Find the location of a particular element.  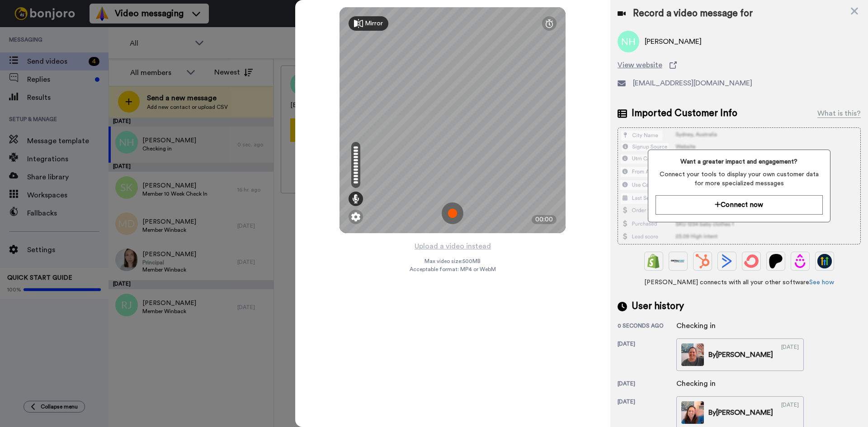

img: 654c326f-04c0-40ed-8dde-49ebf07ca21d-thumb.jpg is located at coordinates (693, 355).